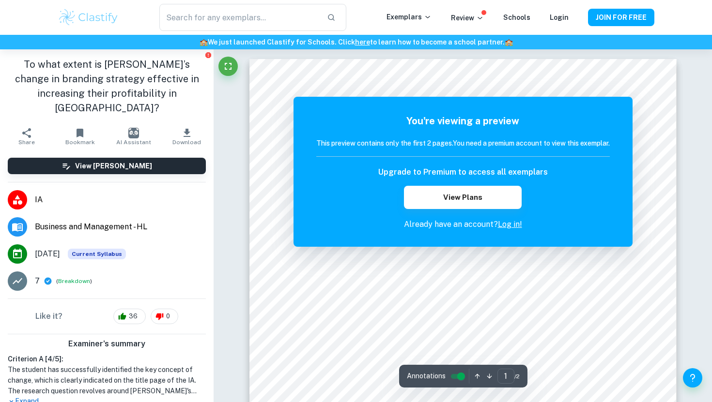 This screenshot has width=712, height=402. Describe the element at coordinates (208, 55) in the screenshot. I see `button: Report issue` at that location.